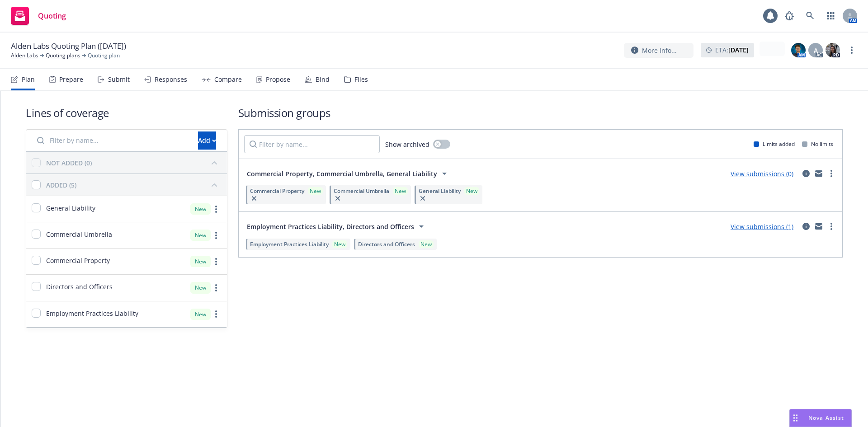  I want to click on div: NOT ADDED (0), so click(69, 163).